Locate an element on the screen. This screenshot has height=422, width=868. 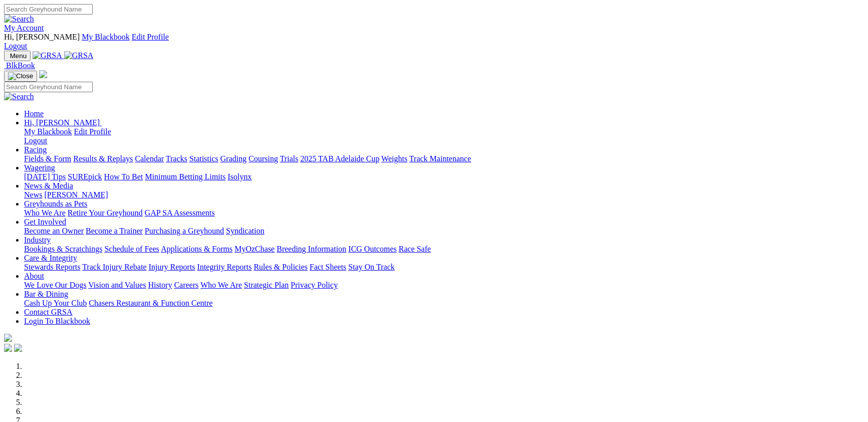
a: Results & Replays is located at coordinates (102, 158).